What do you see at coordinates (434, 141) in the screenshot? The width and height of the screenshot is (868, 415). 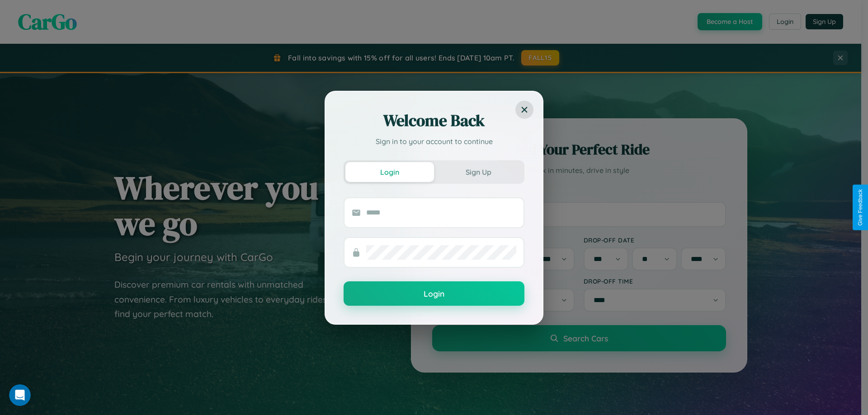 I see `p: Sign in to your account to continue` at bounding box center [434, 141].